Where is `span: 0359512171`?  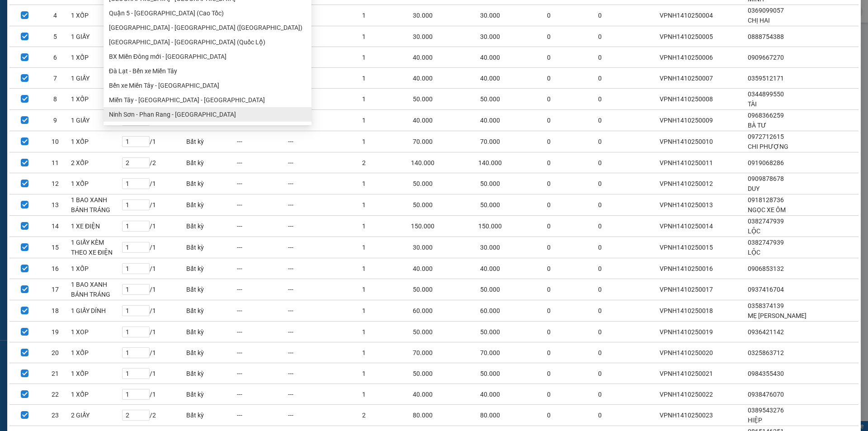 span: 0359512171 is located at coordinates (765, 78).